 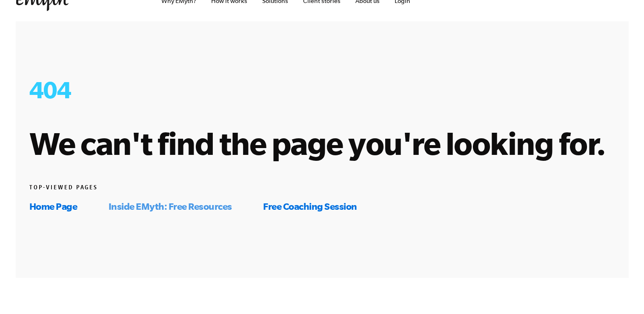 What do you see at coordinates (322, 189) in the screenshot?
I see `h6: TOP-VIEWED PAGES` at bounding box center [322, 189].